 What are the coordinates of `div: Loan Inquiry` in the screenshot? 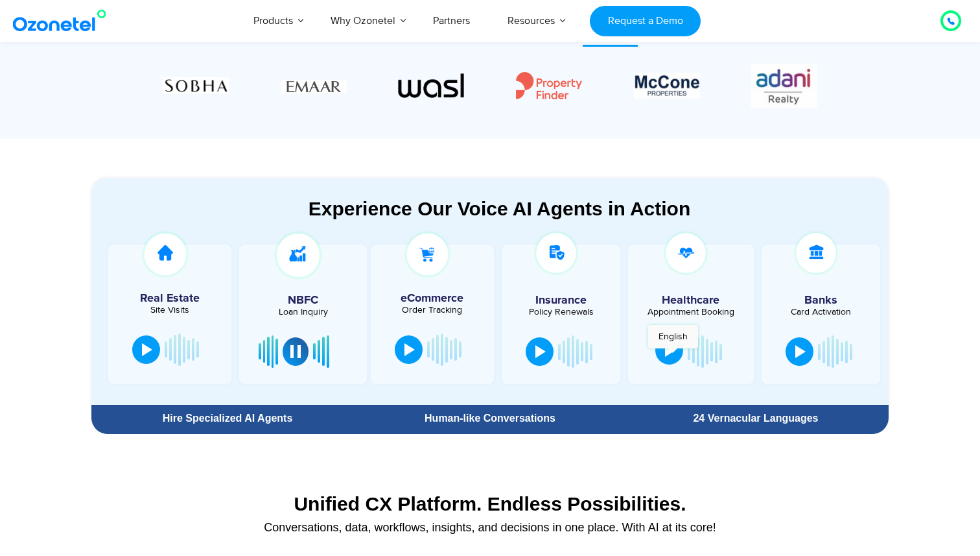 It's located at (303, 312).